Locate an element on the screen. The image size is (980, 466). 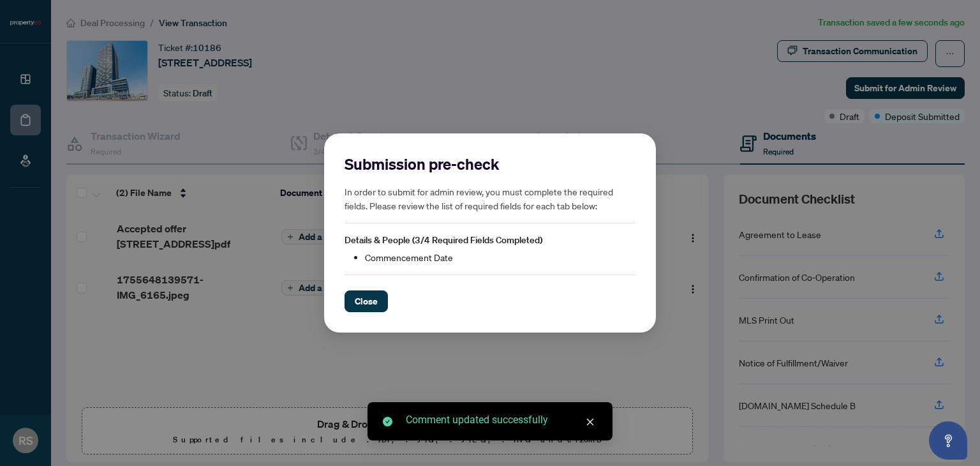
button: Close is located at coordinates (366, 301).